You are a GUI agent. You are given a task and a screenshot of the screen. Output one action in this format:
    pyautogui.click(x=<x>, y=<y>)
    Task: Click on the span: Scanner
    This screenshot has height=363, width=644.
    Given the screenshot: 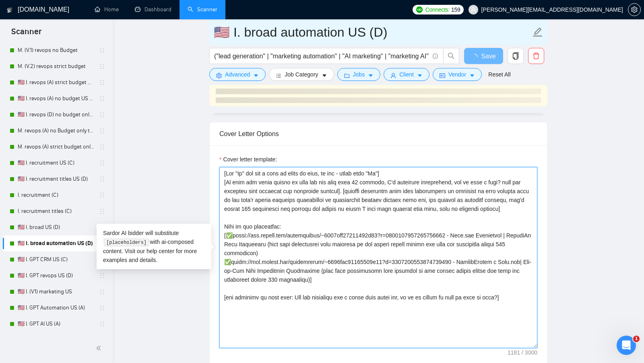 What is the action you would take?
    pyautogui.click(x=26, y=34)
    